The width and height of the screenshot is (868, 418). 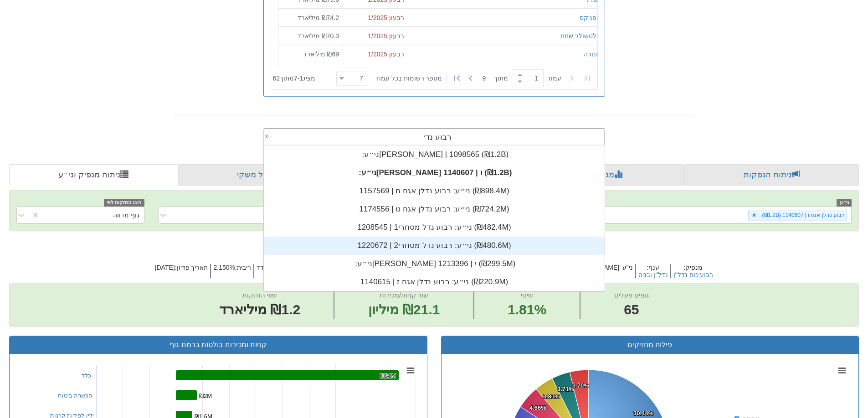 What do you see at coordinates (484, 79) in the screenshot?
I see `font: 9` at bounding box center [484, 79].